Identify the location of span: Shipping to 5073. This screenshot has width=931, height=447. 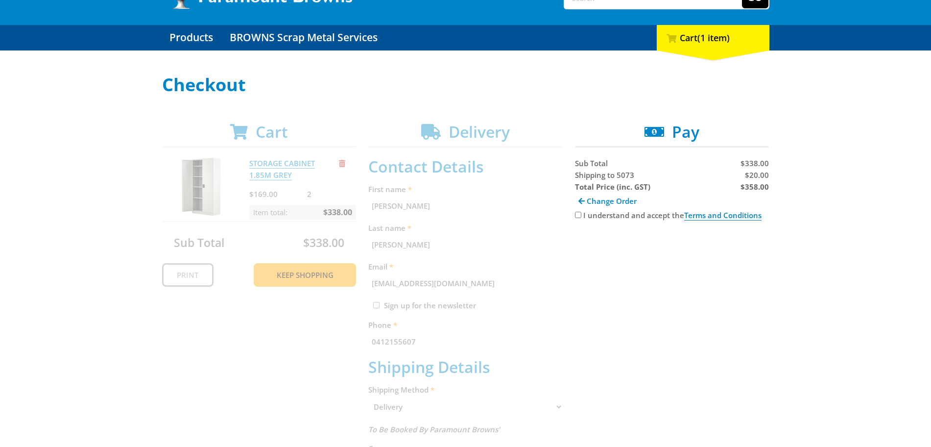
(604, 175).